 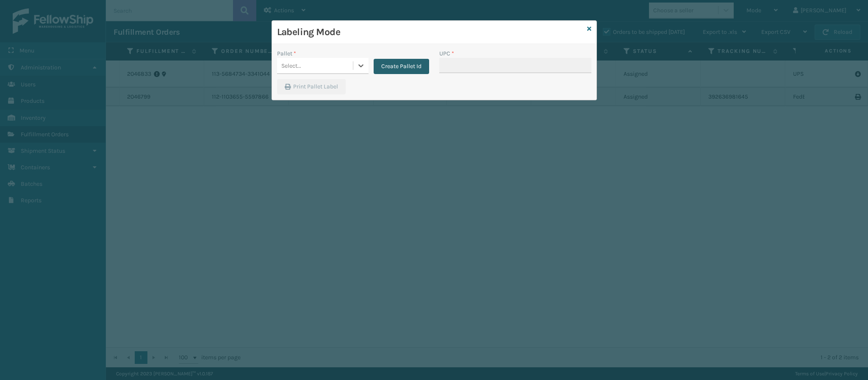 What do you see at coordinates (447, 53) in the screenshot?
I see `label: UPC` at bounding box center [447, 53].